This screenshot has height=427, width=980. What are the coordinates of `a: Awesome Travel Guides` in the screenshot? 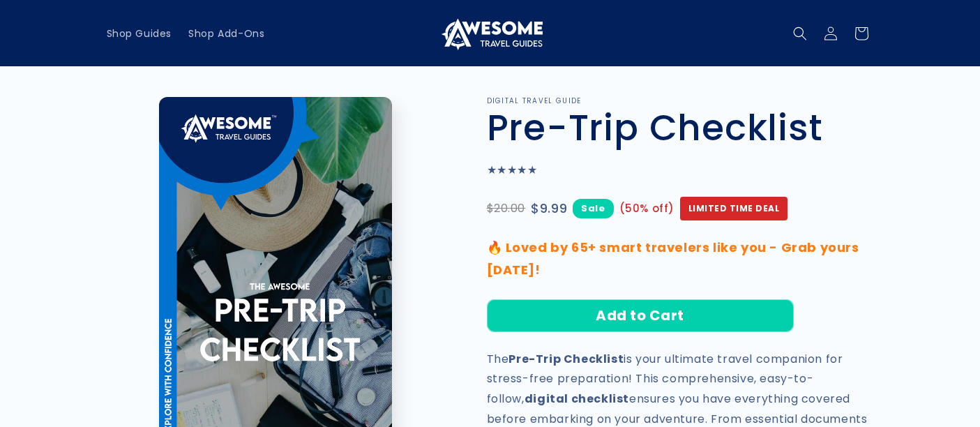 It's located at (490, 33).